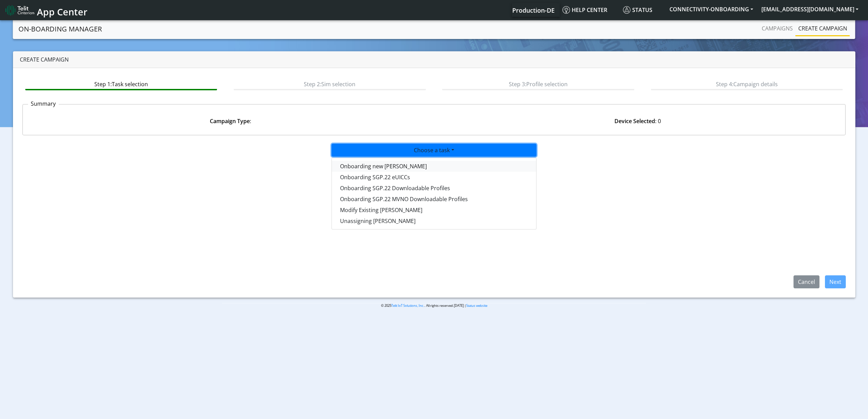 This screenshot has width=868, height=419. Describe the element at coordinates (60, 29) in the screenshot. I see `a: On-Boarding Manager` at that location.